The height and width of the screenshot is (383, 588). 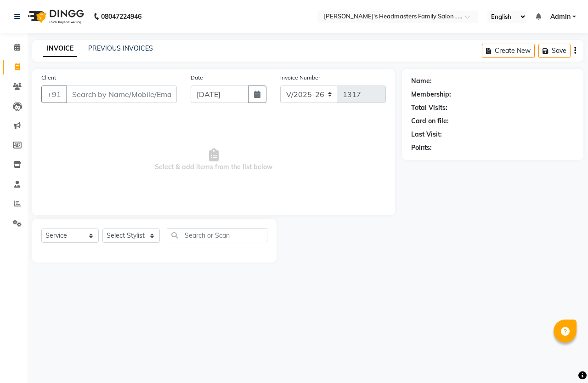 I want to click on div: Total Visits:, so click(x=429, y=108).